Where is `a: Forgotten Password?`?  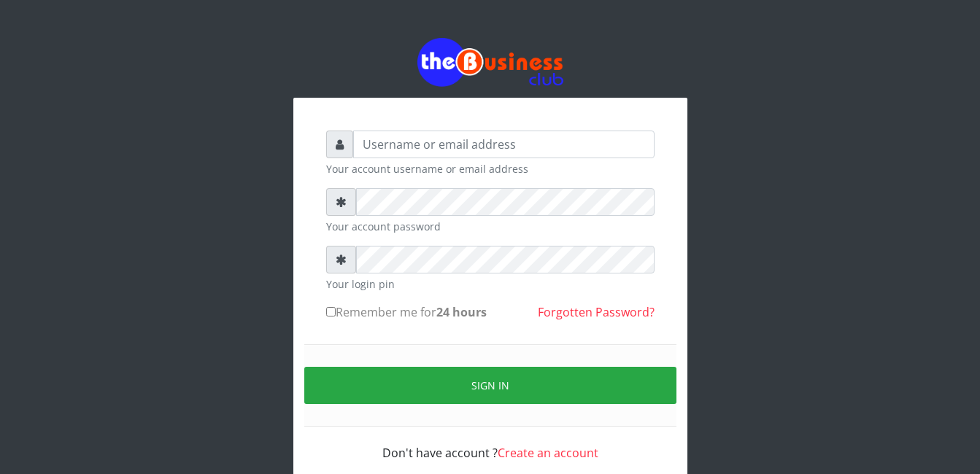 a: Forgotten Password? is located at coordinates (597, 312).